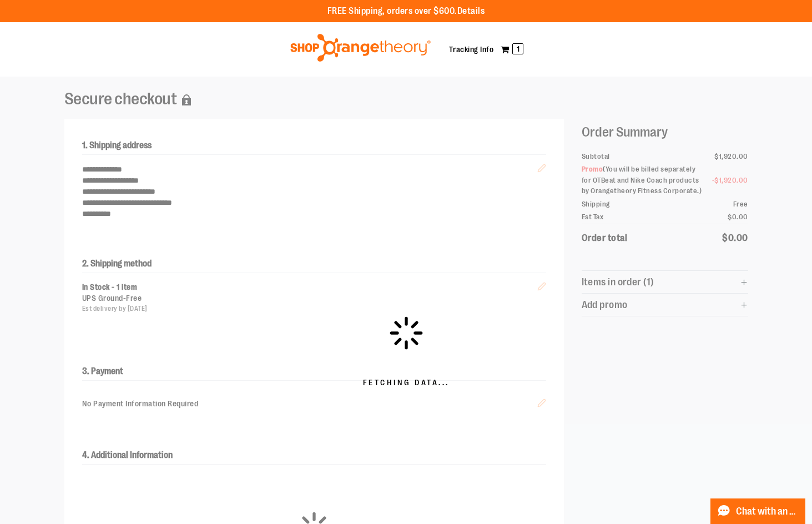  What do you see at coordinates (406, 383) in the screenshot?
I see `span: Fetching Data...` at bounding box center [406, 383].